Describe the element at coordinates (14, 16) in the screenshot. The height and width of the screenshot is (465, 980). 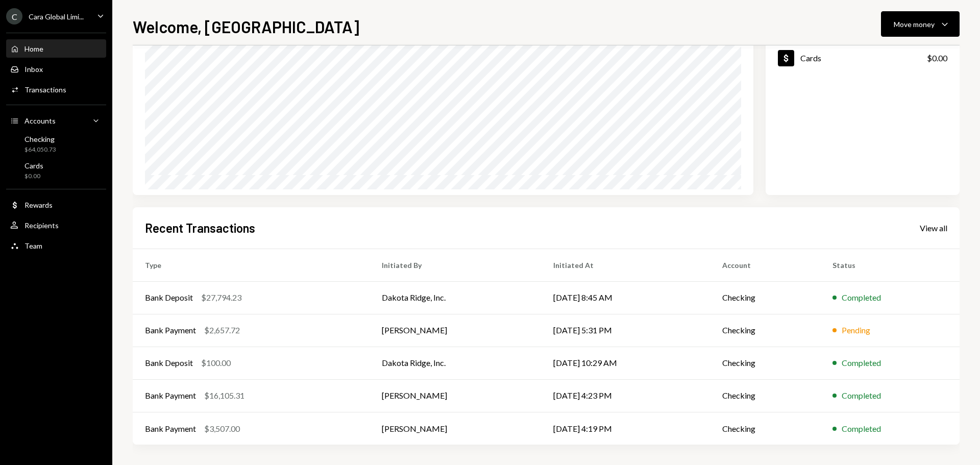
I see `div: C` at that location.